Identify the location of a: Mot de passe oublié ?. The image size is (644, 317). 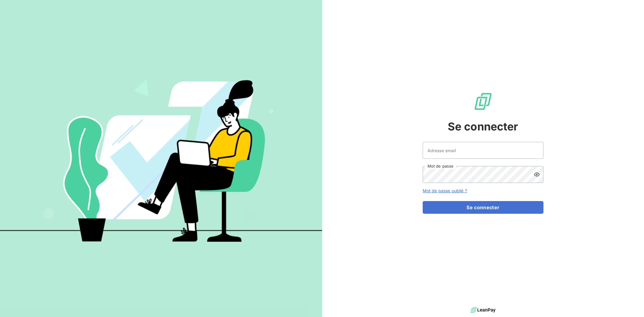
(445, 190).